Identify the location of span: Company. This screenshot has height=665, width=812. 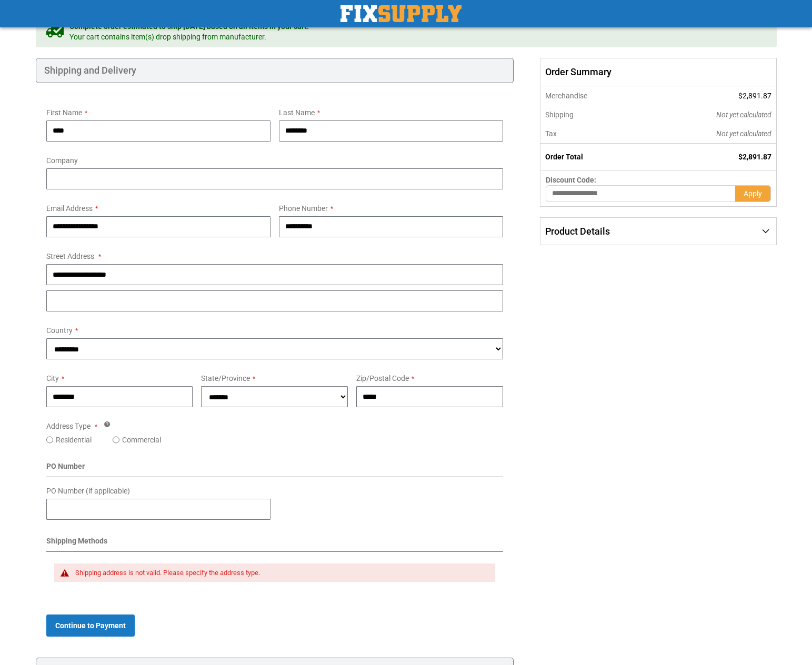
(62, 161).